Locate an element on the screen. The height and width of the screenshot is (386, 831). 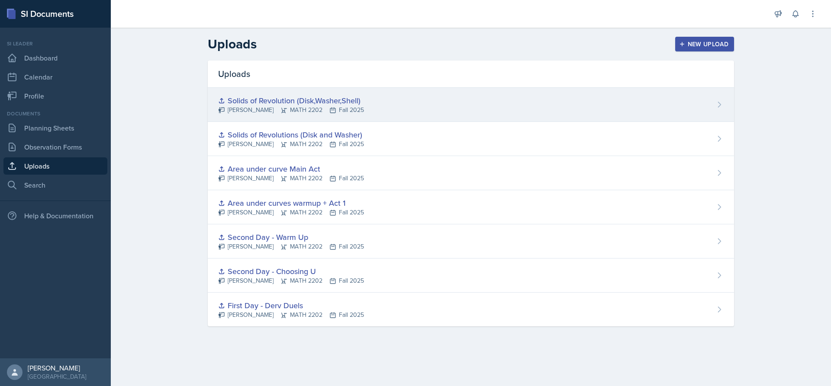
div: New Upload is located at coordinates (704, 44).